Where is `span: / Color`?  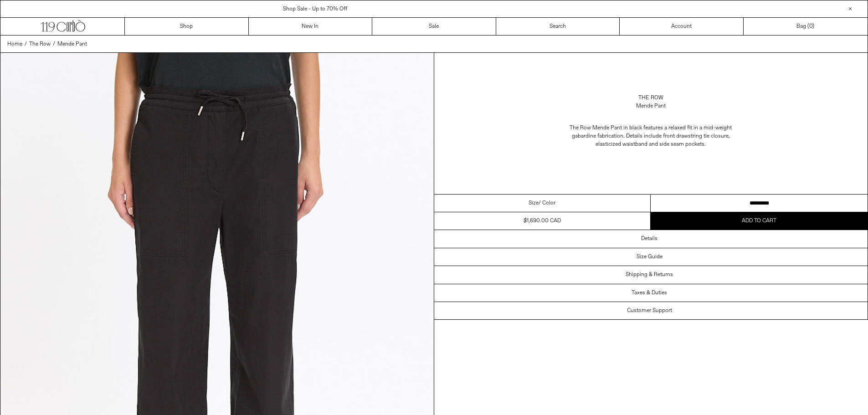
span: / Color is located at coordinates (547, 203).